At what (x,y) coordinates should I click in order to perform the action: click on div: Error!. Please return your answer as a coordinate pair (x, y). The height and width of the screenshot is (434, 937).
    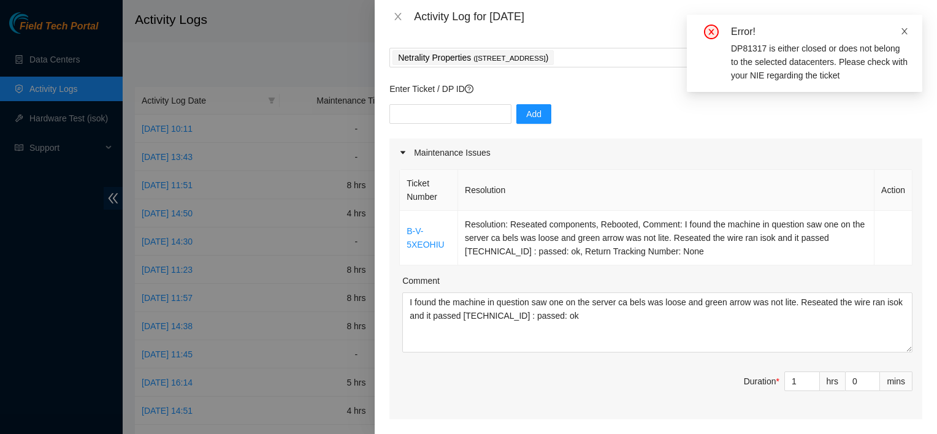
    Looking at the image, I should click on (819, 32).